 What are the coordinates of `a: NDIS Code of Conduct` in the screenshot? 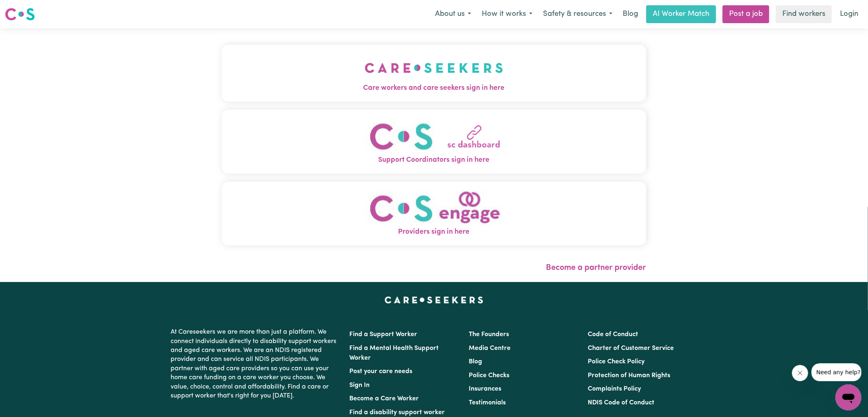 It's located at (621, 403).